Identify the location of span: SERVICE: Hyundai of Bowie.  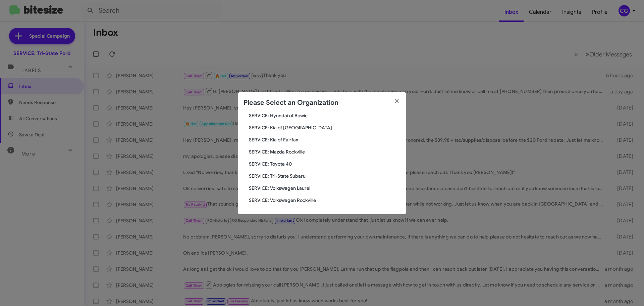
(325, 115).